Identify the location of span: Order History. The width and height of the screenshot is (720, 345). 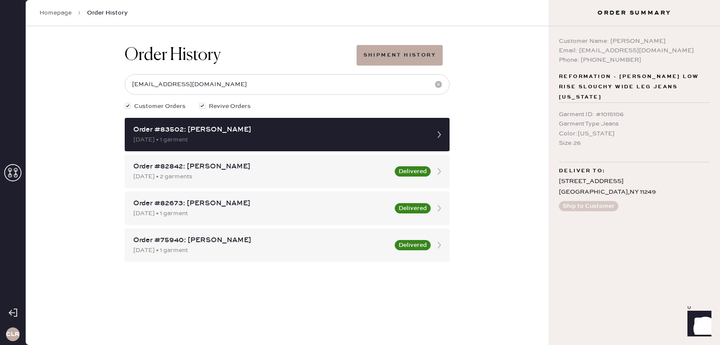
(107, 13).